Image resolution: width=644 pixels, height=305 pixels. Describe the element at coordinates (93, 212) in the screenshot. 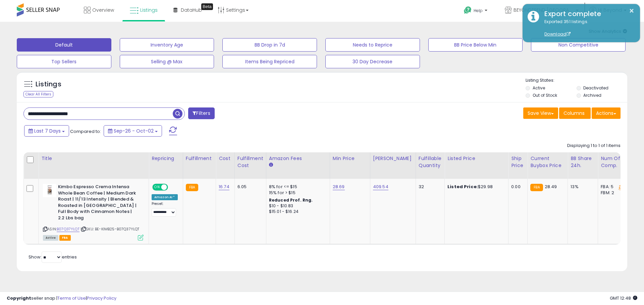

I see `div: ASIN:` at that location.